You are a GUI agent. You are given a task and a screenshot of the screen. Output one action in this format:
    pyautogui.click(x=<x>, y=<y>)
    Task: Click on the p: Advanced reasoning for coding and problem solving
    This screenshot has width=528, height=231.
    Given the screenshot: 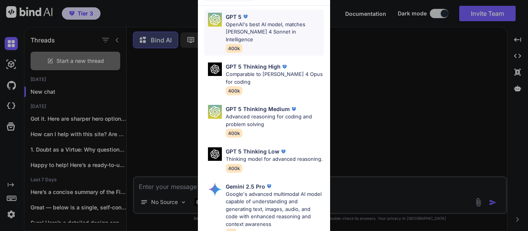 What is the action you would take?
    pyautogui.click(x=275, y=121)
    